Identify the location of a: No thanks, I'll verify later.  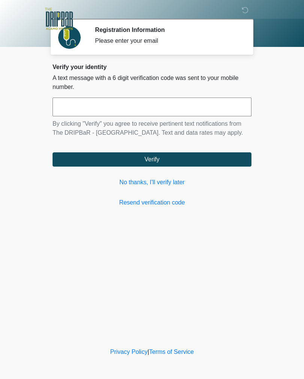
(152, 183).